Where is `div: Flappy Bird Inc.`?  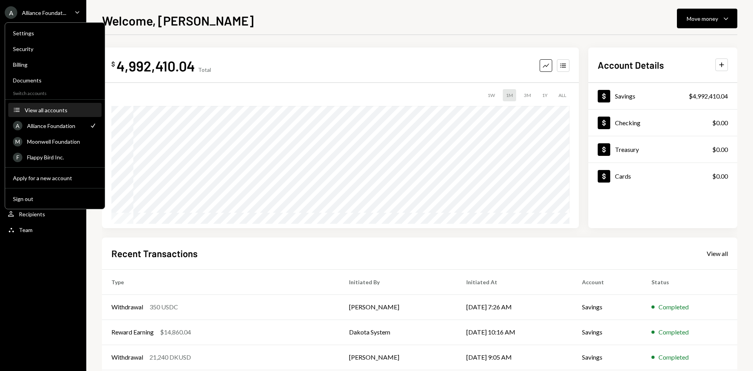
div: Flappy Bird Inc. is located at coordinates (62, 157).